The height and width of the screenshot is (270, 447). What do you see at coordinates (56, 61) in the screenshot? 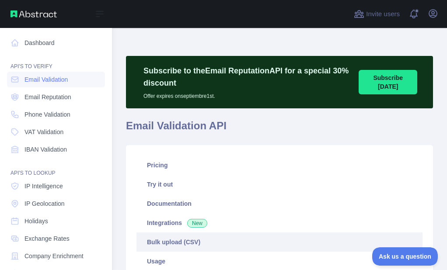
I see `div: API'S TO VERIFY` at bounding box center [56, 61].